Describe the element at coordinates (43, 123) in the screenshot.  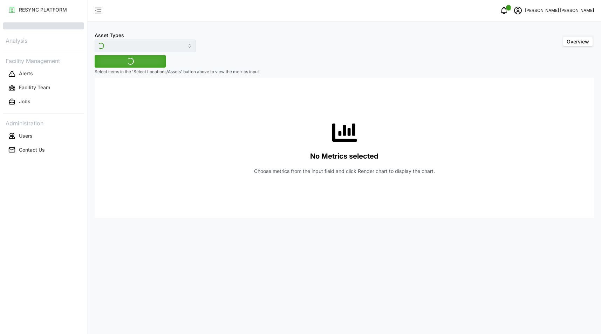
I see `p: Administration` at that location.